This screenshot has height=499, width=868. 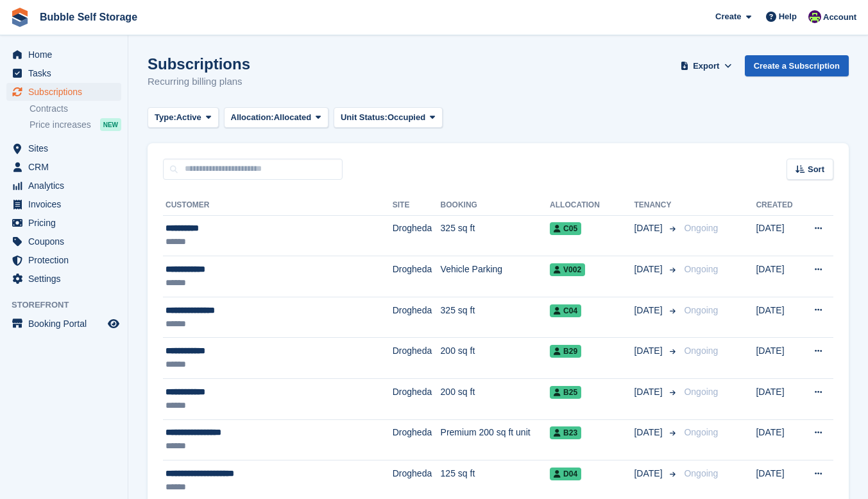 I want to click on span: B25, so click(x=565, y=393).